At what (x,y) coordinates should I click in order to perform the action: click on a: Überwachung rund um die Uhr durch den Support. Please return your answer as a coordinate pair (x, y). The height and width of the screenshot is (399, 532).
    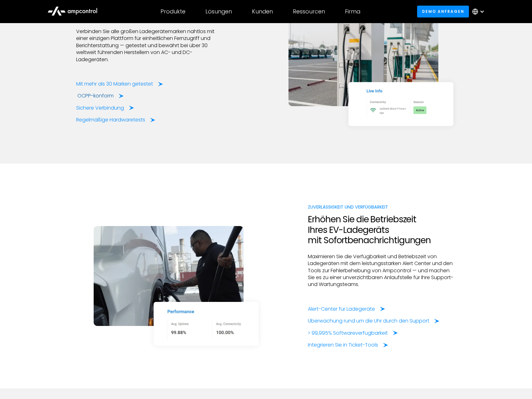
    Looking at the image, I should click on (374, 321).